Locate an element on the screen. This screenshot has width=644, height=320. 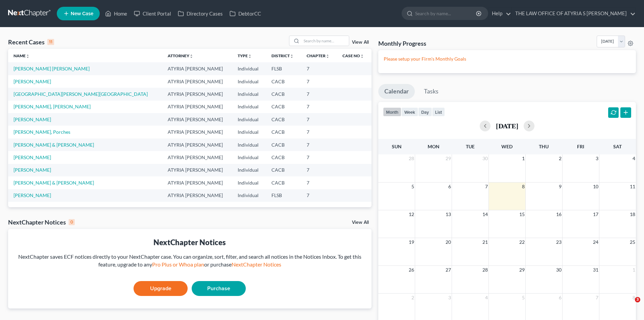
button: week is located at coordinates (410, 112).